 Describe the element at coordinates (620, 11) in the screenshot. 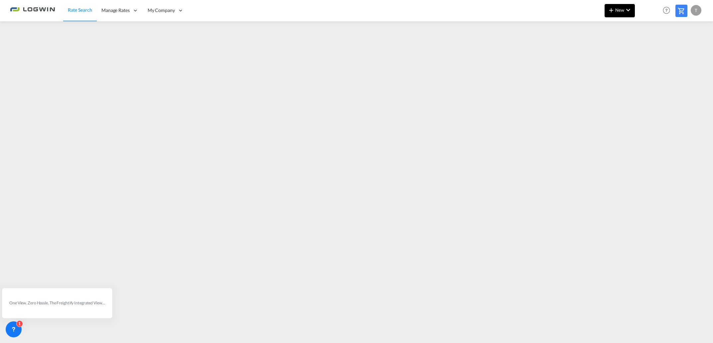

I see `button: icon-plus 400-fgNewicon-chevron-down` at that location.